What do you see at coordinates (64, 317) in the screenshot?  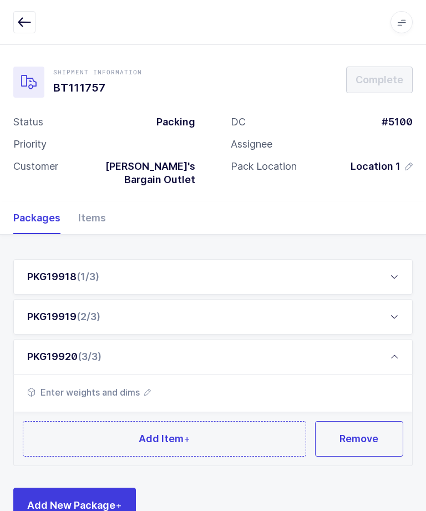 I see `div: PKG19919` at bounding box center [64, 317].